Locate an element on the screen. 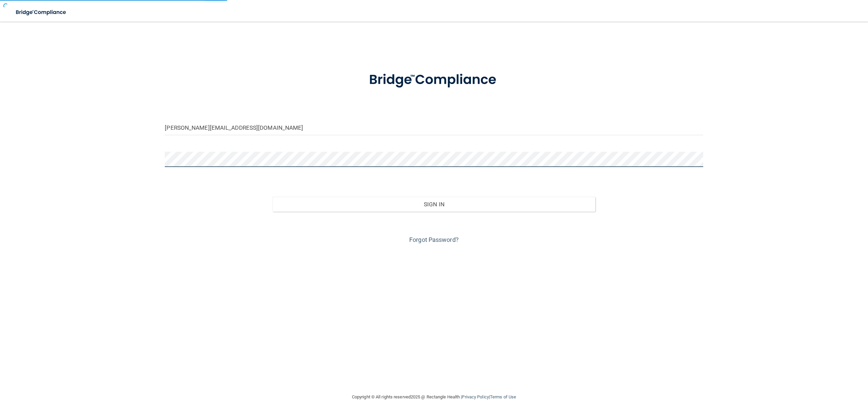 This screenshot has width=868, height=415. a: Privacy Policy is located at coordinates (475, 397).